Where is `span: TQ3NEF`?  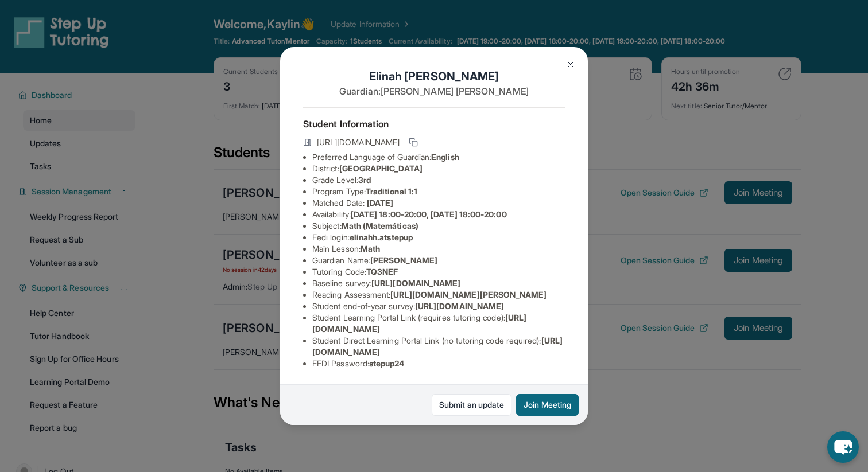
span: TQ3NEF is located at coordinates (381, 272).